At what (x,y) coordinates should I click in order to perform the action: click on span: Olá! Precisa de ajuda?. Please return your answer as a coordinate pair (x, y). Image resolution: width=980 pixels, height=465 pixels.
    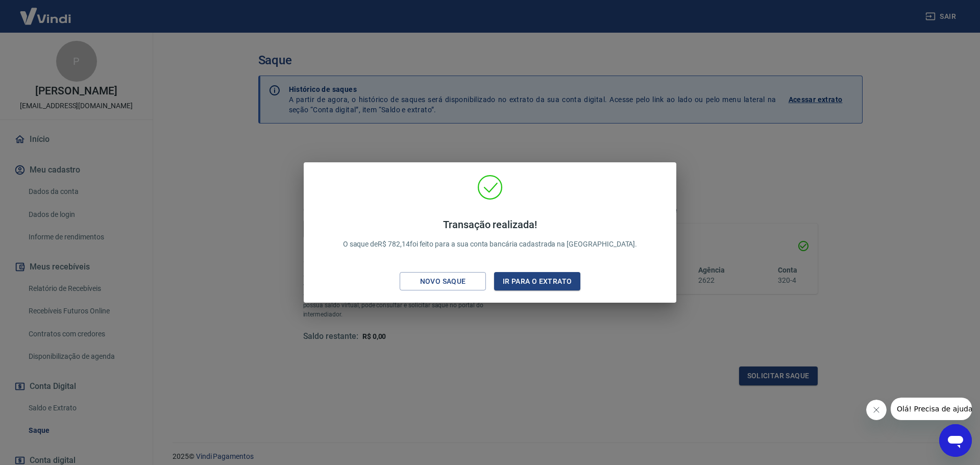
    Looking at the image, I should click on (46, 11).